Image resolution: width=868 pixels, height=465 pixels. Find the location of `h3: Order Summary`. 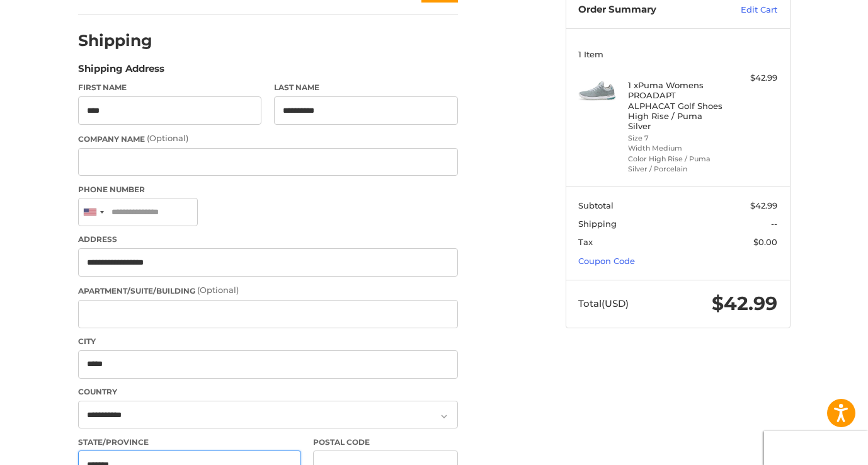

h3: Order Summary is located at coordinates (645, 10).